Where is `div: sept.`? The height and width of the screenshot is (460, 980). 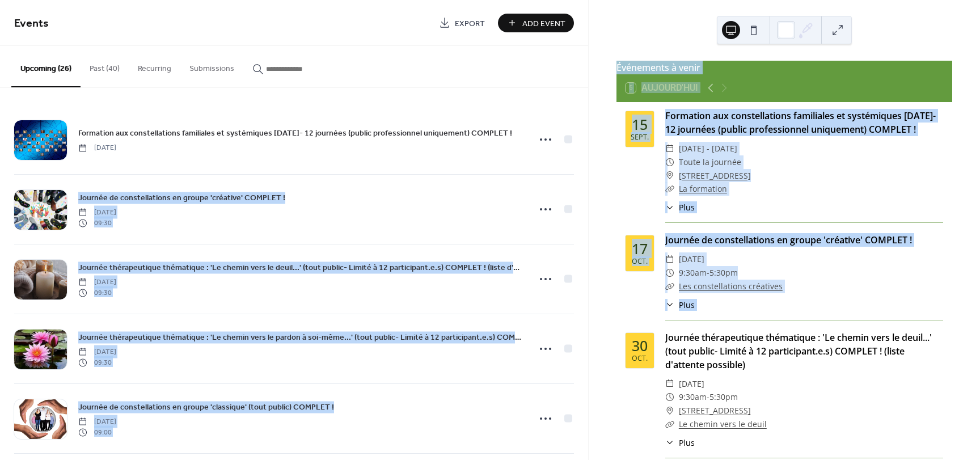
div: sept. is located at coordinates (640, 137).